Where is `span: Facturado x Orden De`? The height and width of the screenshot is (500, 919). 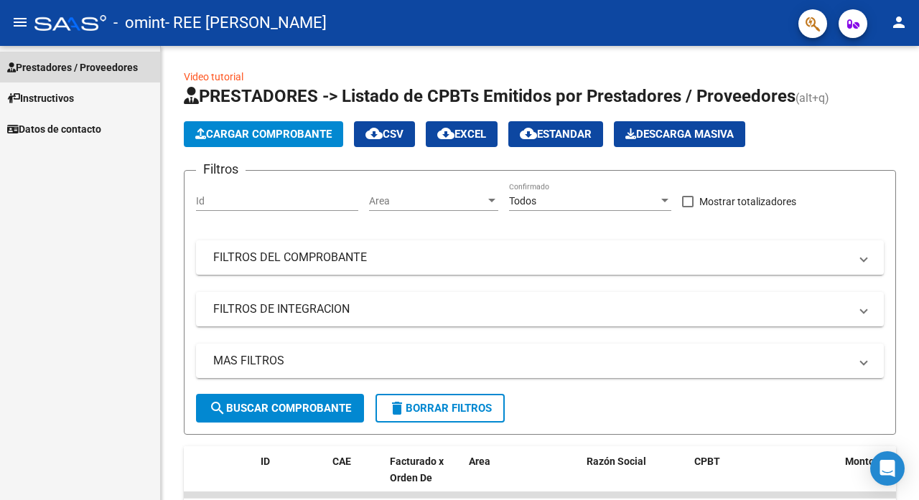
span: Facturado x Orden De is located at coordinates (416, 469).